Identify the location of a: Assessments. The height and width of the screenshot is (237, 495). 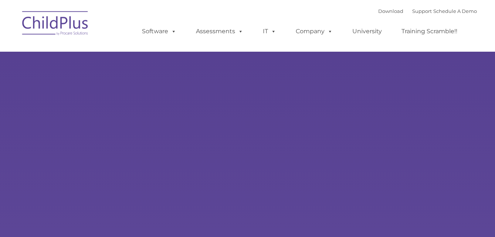
(219, 31).